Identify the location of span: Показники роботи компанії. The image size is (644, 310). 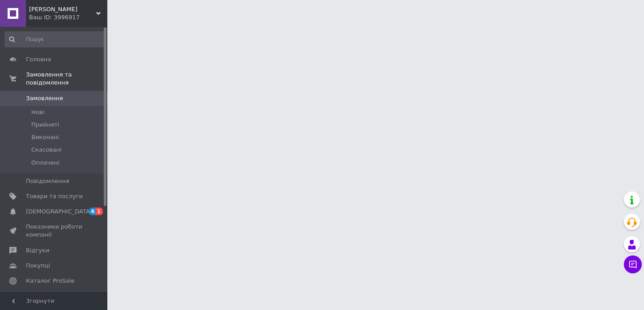
(54, 231).